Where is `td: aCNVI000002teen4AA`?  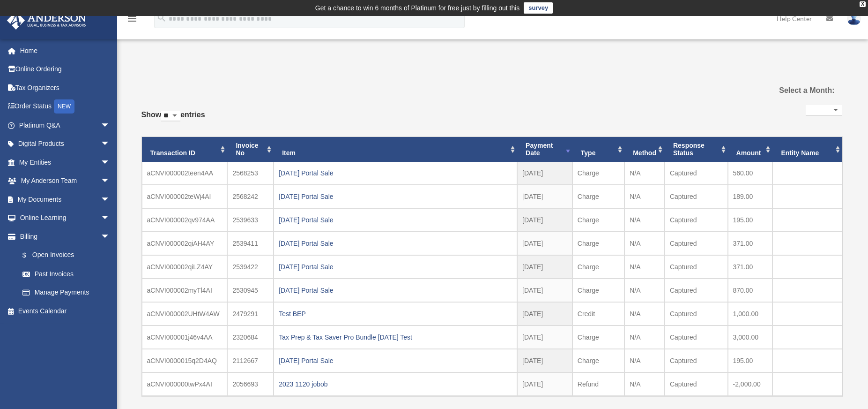 td: aCNVI000002teen4AA is located at coordinates (185, 173).